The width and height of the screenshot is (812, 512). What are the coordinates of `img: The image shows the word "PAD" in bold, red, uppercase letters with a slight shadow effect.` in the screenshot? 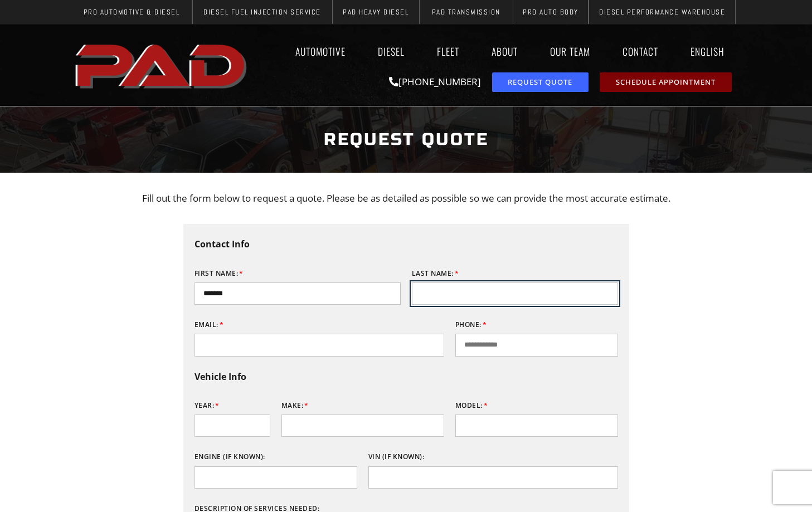 It's located at (162, 65).